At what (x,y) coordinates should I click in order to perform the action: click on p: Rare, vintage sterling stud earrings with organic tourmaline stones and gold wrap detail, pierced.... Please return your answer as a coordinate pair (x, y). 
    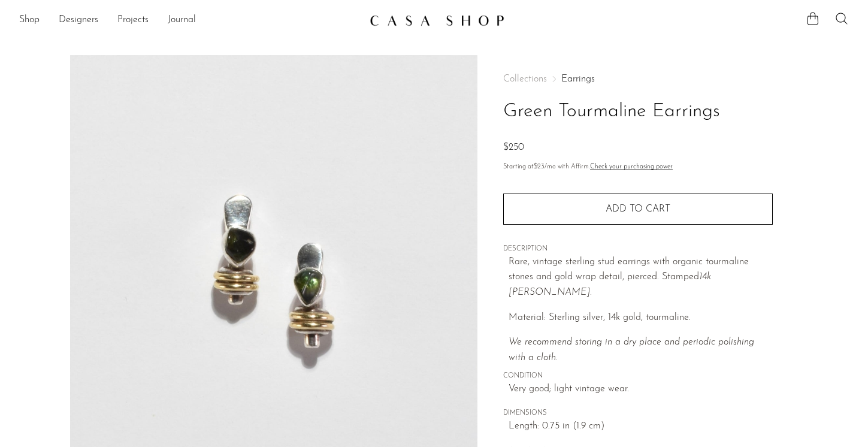
    Looking at the image, I should click on (641, 278).